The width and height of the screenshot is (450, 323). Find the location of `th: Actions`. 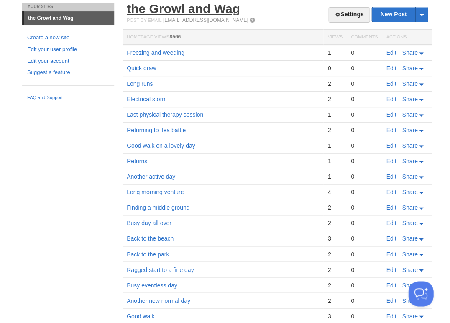

th: Actions is located at coordinates (407, 37).